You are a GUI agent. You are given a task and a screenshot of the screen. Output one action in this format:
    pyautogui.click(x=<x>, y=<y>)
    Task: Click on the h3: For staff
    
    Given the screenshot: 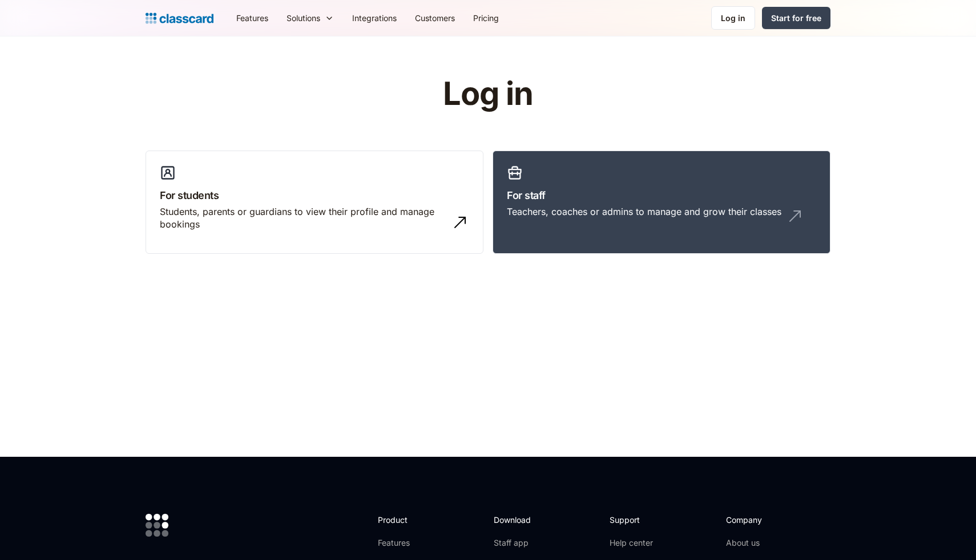 What is the action you would take?
    pyautogui.click(x=662, y=195)
    